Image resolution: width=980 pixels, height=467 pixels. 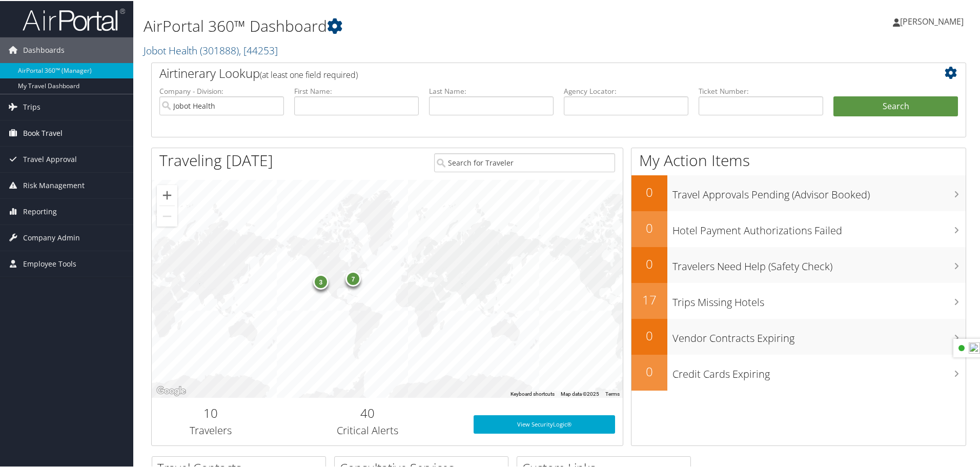 What do you see at coordinates (74, 18) in the screenshot?
I see `img: airportal-logo.png` at bounding box center [74, 18].